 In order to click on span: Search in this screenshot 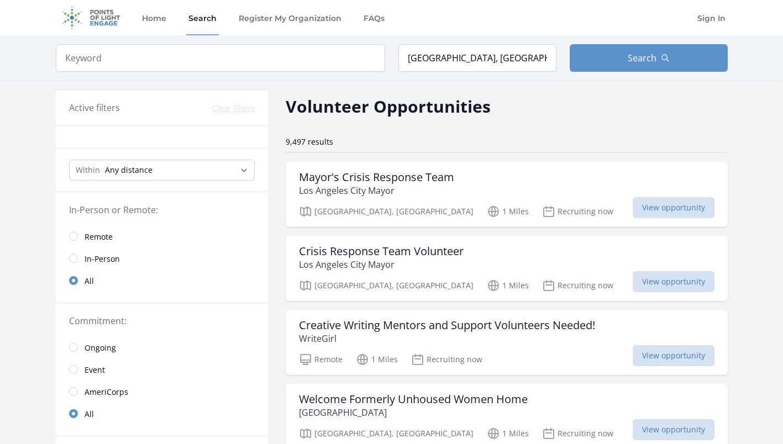, I will do `click(642, 58)`.